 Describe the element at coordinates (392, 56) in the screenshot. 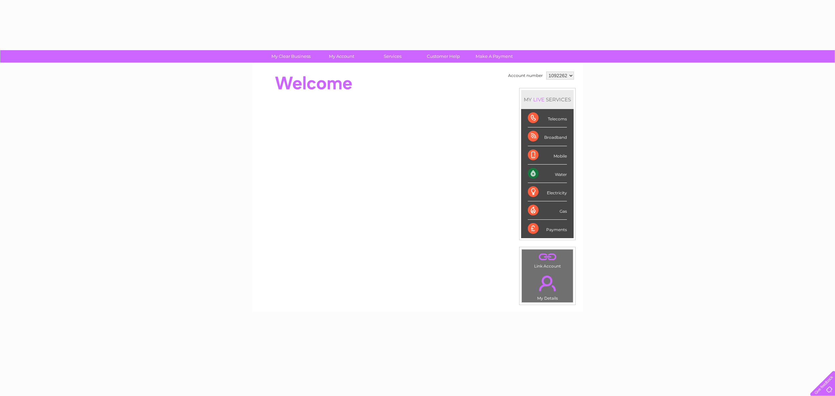

I see `a: Services` at that location.